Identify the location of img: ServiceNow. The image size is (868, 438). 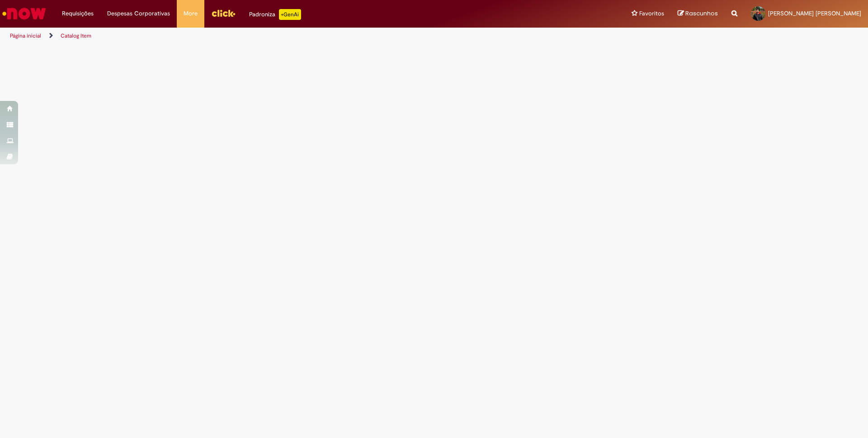
(24, 13).